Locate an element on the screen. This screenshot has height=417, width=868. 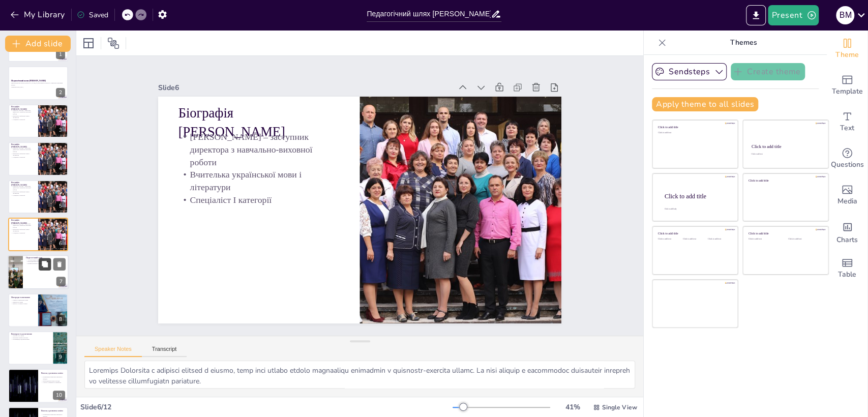
button: В М is located at coordinates (846, 15).